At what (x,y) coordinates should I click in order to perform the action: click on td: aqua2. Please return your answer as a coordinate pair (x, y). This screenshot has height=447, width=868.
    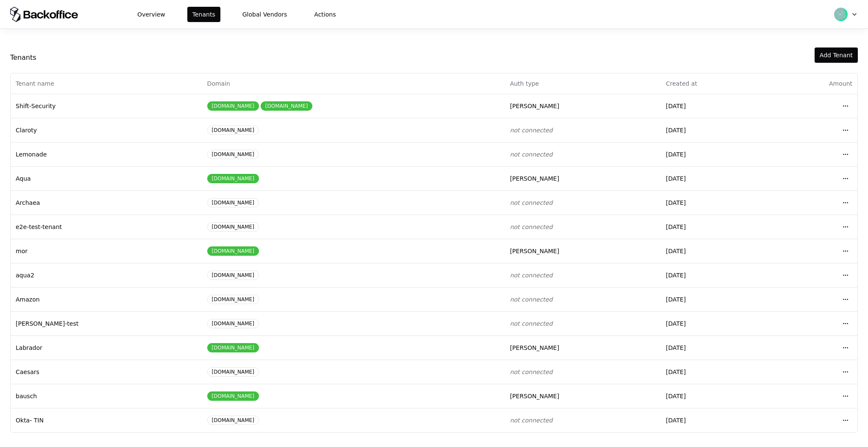
    Looking at the image, I should click on (106, 275).